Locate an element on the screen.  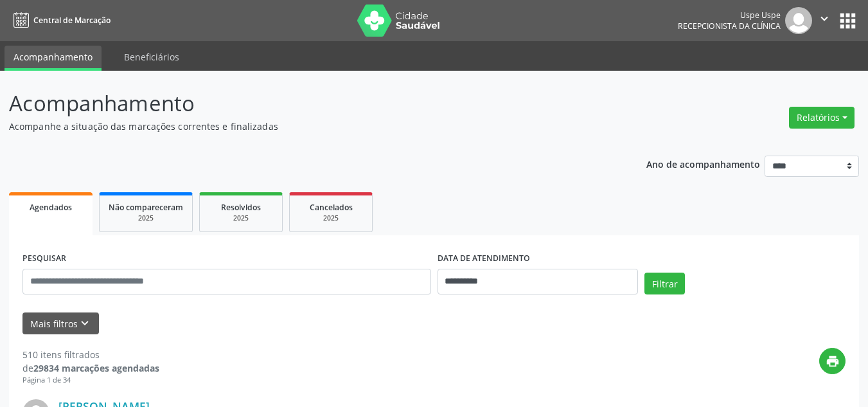
img: img is located at coordinates (798, 21).